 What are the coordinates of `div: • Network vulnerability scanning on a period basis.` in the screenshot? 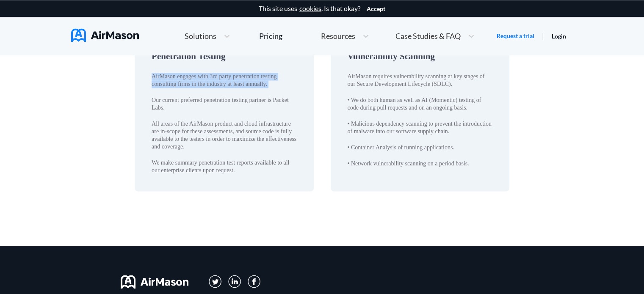 It's located at (408, 163).